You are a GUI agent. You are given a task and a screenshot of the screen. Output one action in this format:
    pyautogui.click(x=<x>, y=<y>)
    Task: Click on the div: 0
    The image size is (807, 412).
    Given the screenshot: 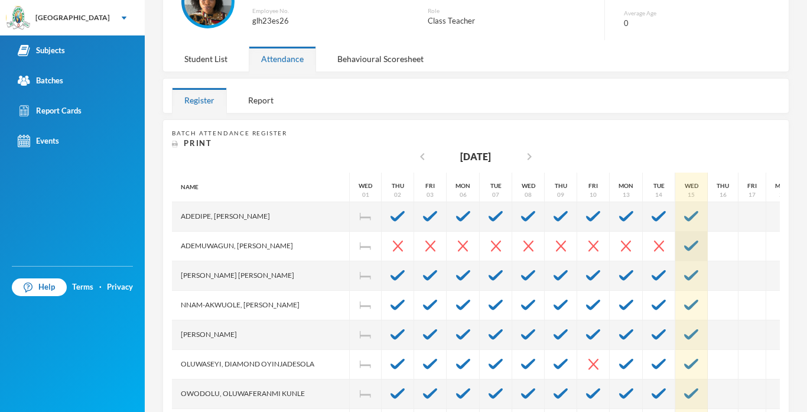 What is the action you would take?
    pyautogui.click(x=670, y=24)
    